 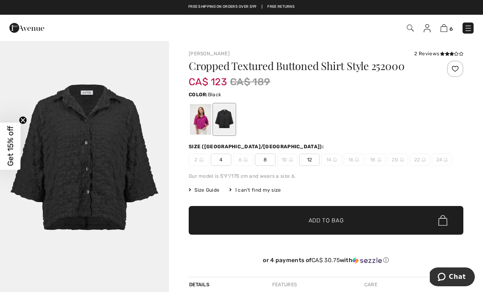 What do you see at coordinates (224, 119) in the screenshot?
I see `div: Black` at bounding box center [224, 119].